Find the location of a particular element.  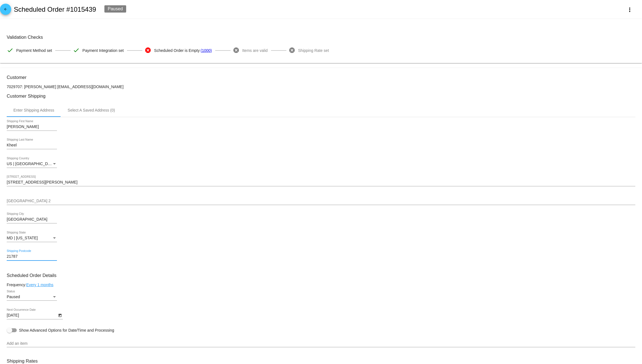

div: Select A Saved Address (0) is located at coordinates (91, 110).